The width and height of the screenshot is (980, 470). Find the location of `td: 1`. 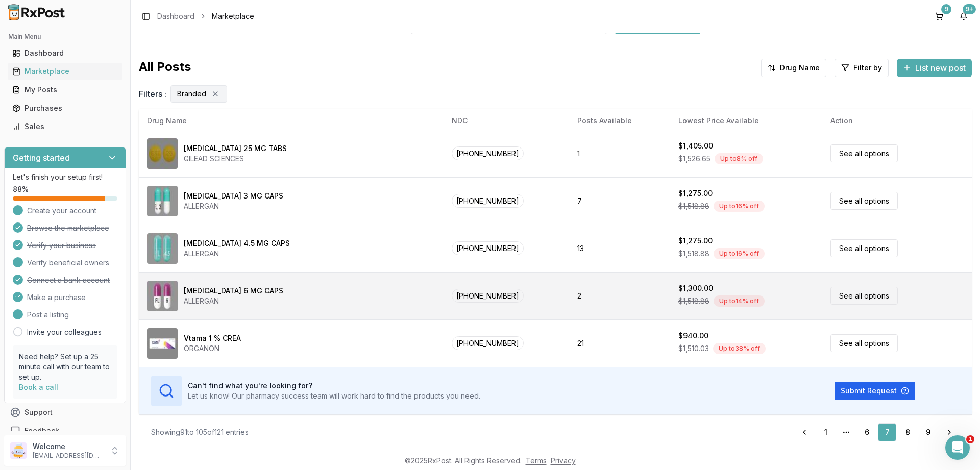

td: 1 is located at coordinates (619, 153).